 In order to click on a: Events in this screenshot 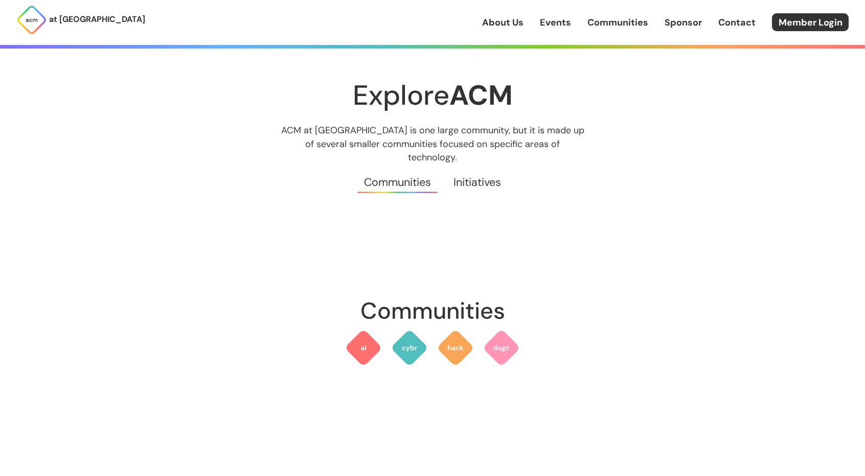, I will do `click(555, 22)`.